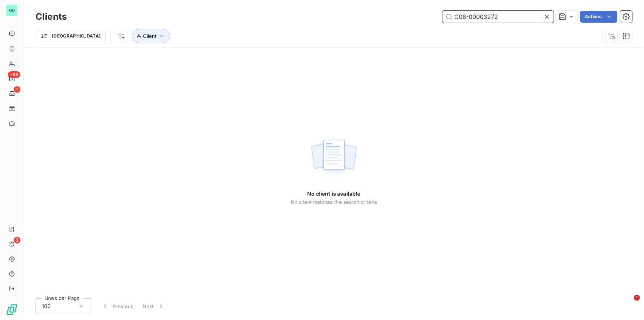 The width and height of the screenshot is (644, 320). Describe the element at coordinates (154, 306) in the screenshot. I see `button: Next` at that location.